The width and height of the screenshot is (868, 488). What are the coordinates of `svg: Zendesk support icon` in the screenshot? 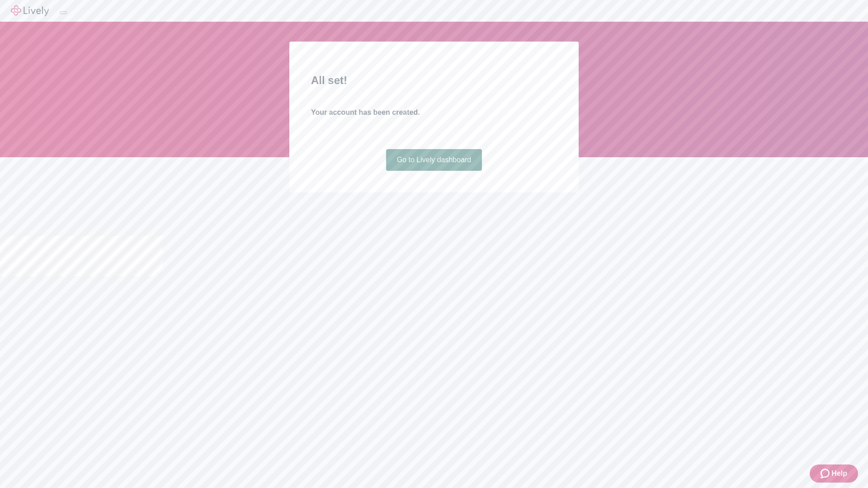 It's located at (826, 474).